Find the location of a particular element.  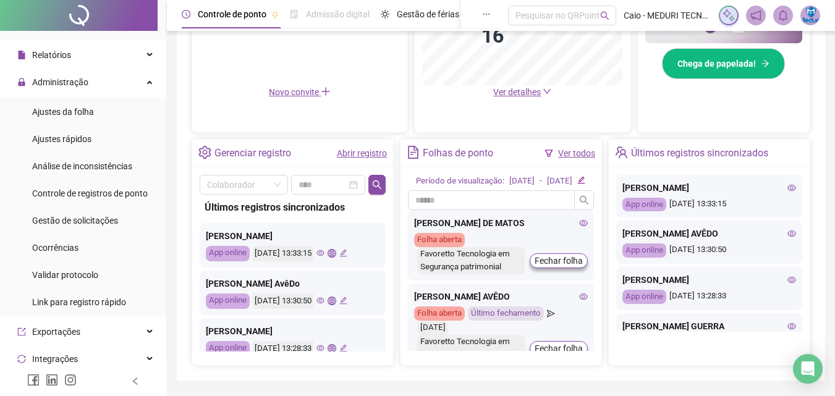

span: file-done is located at coordinates (294, 14).